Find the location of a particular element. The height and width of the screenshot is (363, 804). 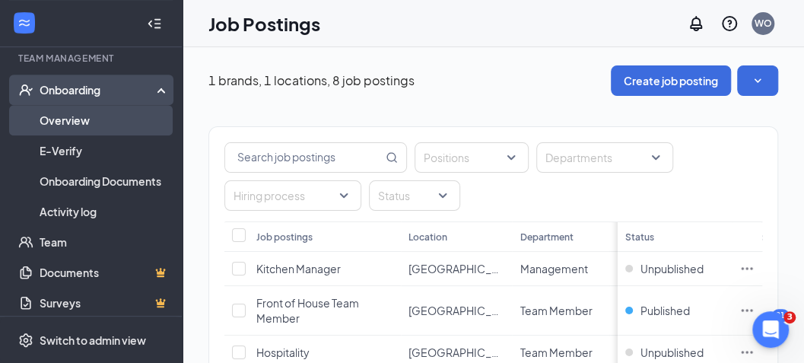

h1: Job Postings is located at coordinates (264, 24).